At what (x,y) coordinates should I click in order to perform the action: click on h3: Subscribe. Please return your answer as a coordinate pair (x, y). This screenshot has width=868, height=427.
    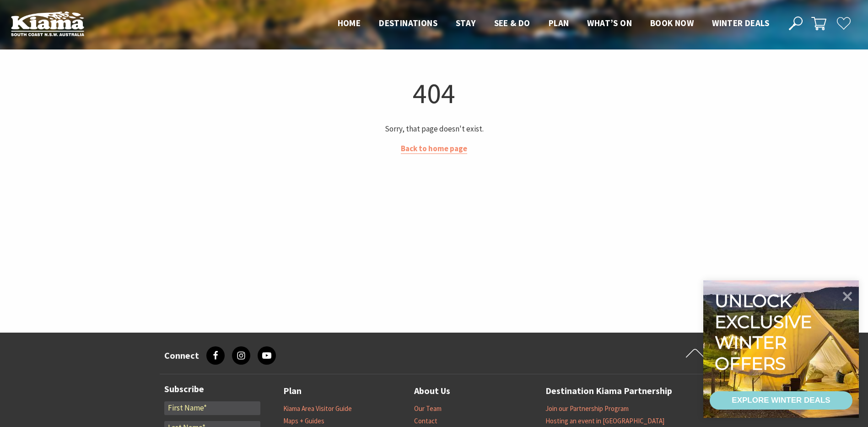
    Looking at the image, I should click on (212, 389).